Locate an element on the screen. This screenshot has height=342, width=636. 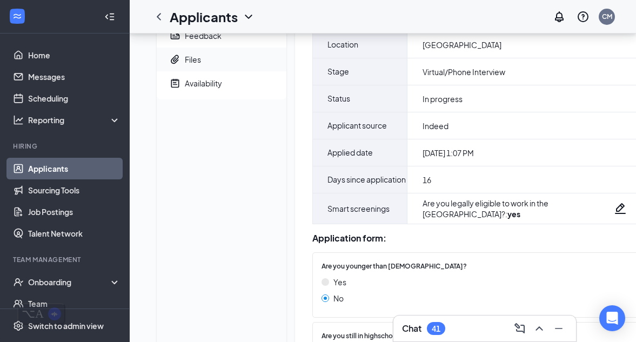
a: Scheduling is located at coordinates (74, 98).